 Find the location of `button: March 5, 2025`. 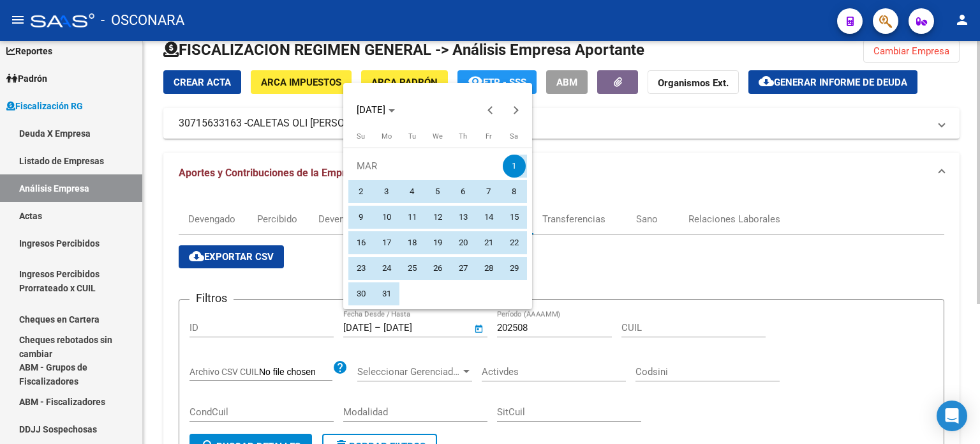

button: March 5, 2025 is located at coordinates (438, 192).